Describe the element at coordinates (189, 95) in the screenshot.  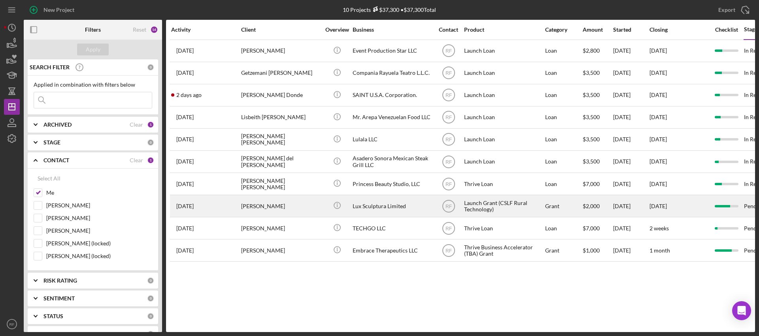
I see `time: 2025-10-07 21:50` at that location.